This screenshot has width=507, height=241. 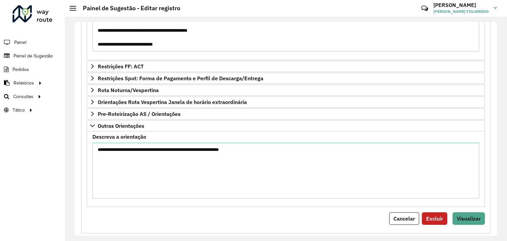 I want to click on span: Outras Orientações, so click(x=121, y=126).